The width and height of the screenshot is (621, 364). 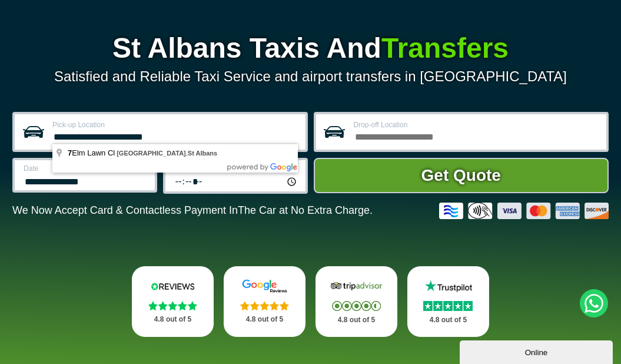 What do you see at coordinates (476, 124) in the screenshot?
I see `label: Drop-off Location` at bounding box center [476, 124].